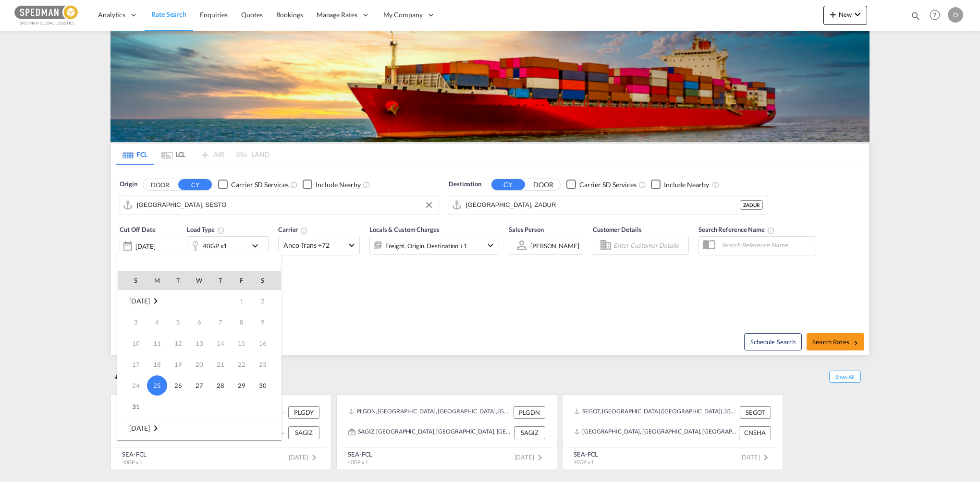  What do you see at coordinates (200, 386) in the screenshot?
I see `tr: Week 5` at bounding box center [200, 386].